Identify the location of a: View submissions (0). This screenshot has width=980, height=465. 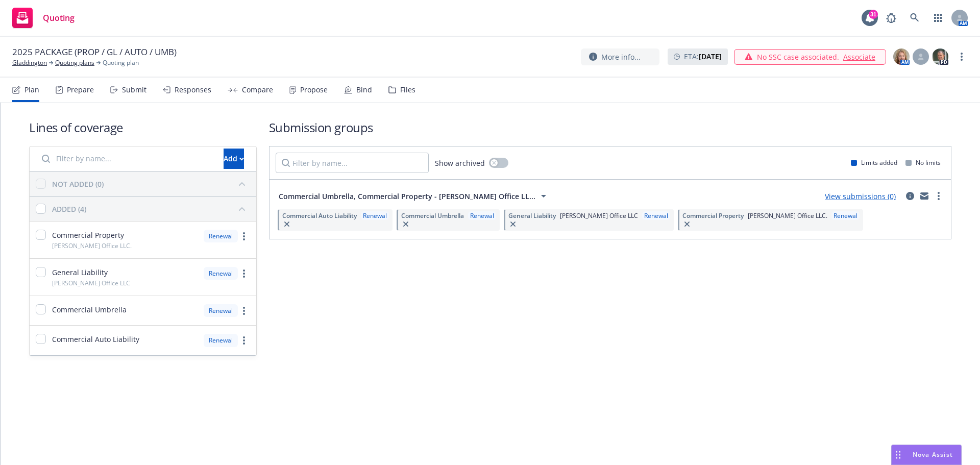
(860, 196).